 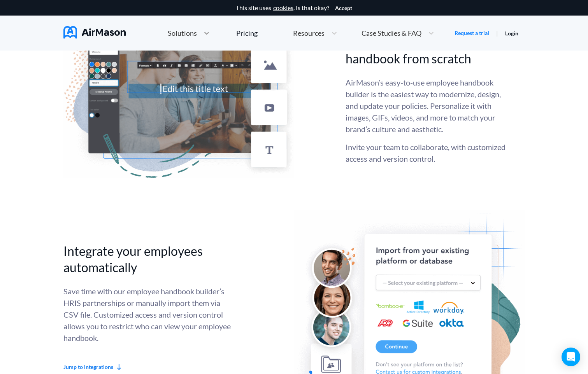 What do you see at coordinates (471, 33) in the screenshot?
I see `a: Request a trial` at bounding box center [471, 33].